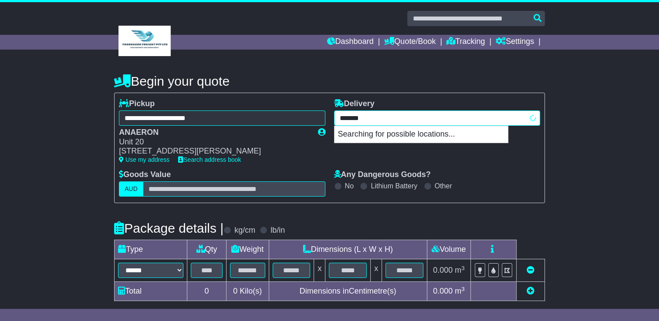 Image resolution: width=659 pixels, height=321 pixels. Describe the element at coordinates (214, 142) in the screenshot. I see `div: Unit 20` at that location.